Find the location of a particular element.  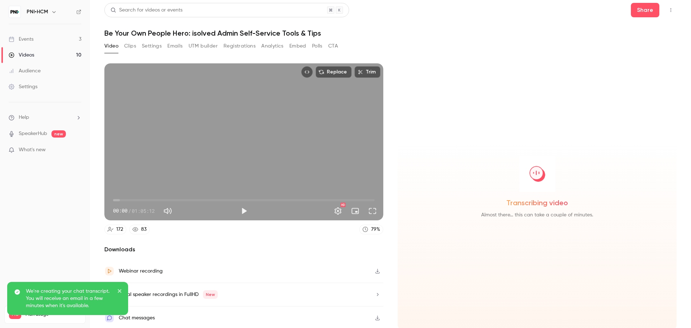

button: Polls is located at coordinates (317, 46).